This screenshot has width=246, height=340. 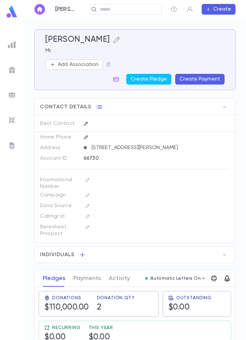 What do you see at coordinates (57, 255) in the screenshot?
I see `span: Individuals` at bounding box center [57, 255].